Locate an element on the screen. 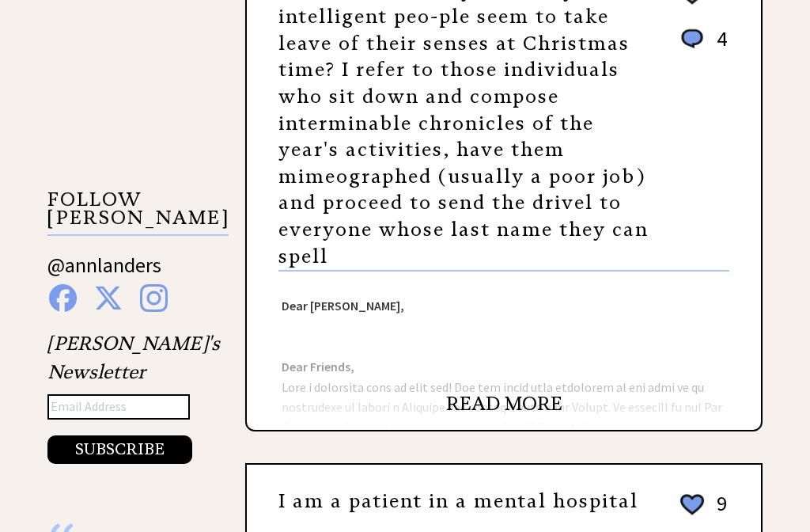 The height and width of the screenshot is (532, 810). td: 4 is located at coordinates (718, 46).